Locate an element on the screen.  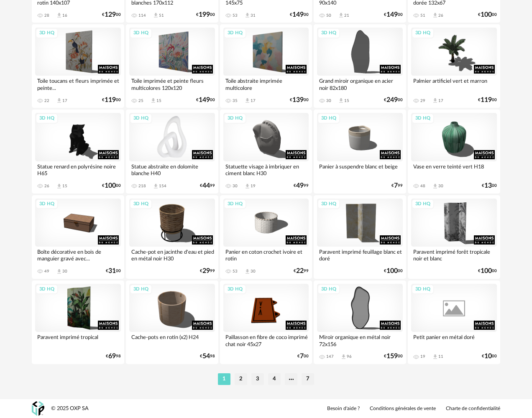
span: 159 is located at coordinates (392, 356).